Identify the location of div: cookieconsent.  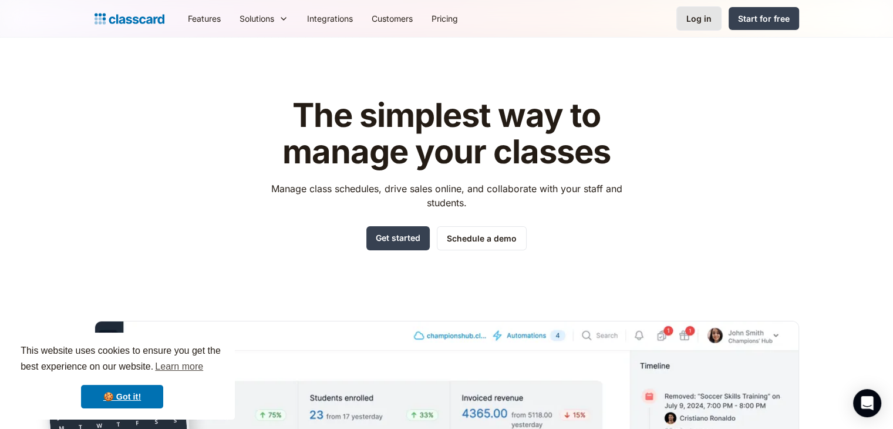
(122, 376).